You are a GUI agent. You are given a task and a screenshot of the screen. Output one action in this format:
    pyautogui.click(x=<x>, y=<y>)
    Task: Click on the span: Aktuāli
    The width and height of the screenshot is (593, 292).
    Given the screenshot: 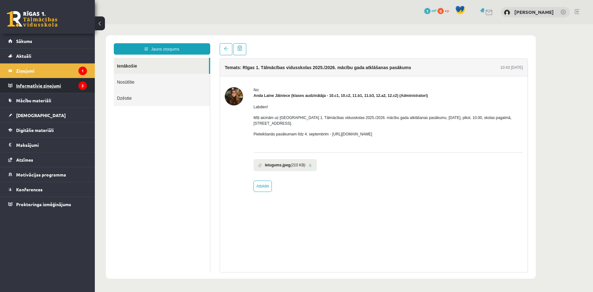 What is the action you would take?
    pyautogui.click(x=24, y=56)
    